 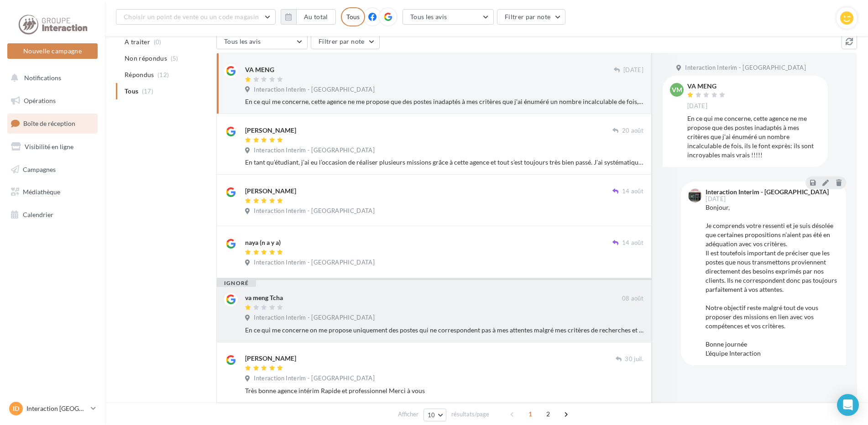 I want to click on span: 1, so click(x=531, y=414).